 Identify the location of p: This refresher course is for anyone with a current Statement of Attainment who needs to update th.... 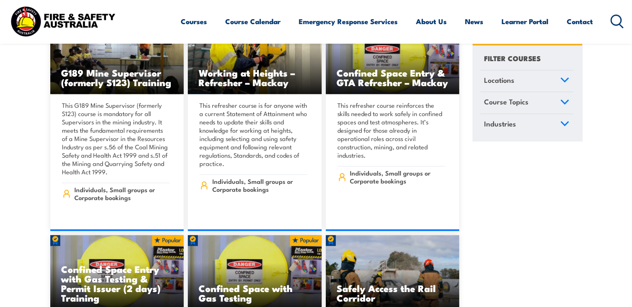
(253, 134).